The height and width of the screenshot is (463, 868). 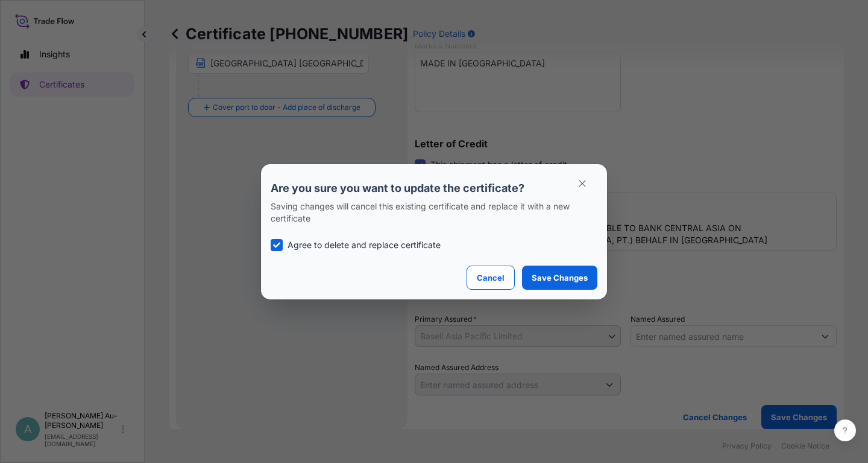 I want to click on p: Agree to delete and replace certificate, so click(x=364, y=245).